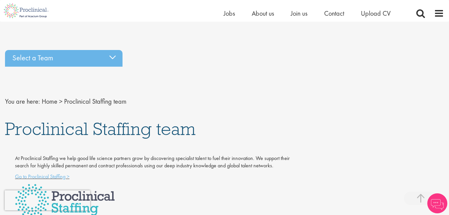 The width and height of the screenshot is (449, 215). I want to click on a: Contact, so click(334, 13).